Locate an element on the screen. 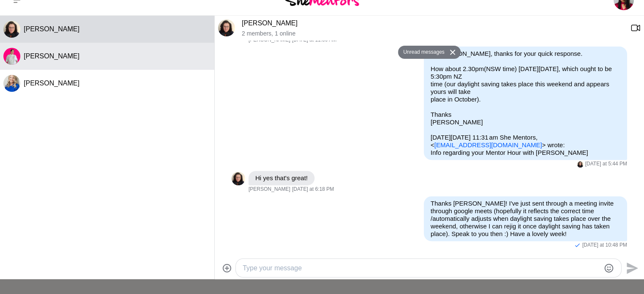 This screenshot has height=294, width=644. time: 2025-09-23T10:48:38.374Z is located at coordinates (604, 245).